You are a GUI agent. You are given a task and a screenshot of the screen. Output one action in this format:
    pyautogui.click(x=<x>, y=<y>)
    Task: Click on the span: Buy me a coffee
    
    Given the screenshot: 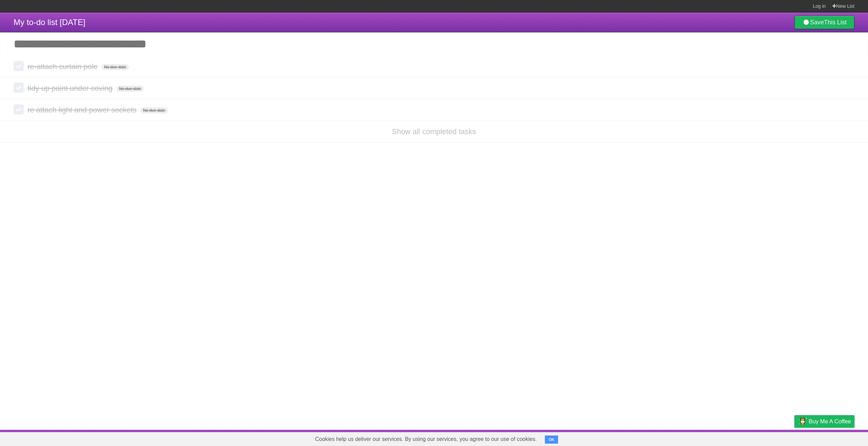 What is the action you would take?
    pyautogui.click(x=830, y=422)
    